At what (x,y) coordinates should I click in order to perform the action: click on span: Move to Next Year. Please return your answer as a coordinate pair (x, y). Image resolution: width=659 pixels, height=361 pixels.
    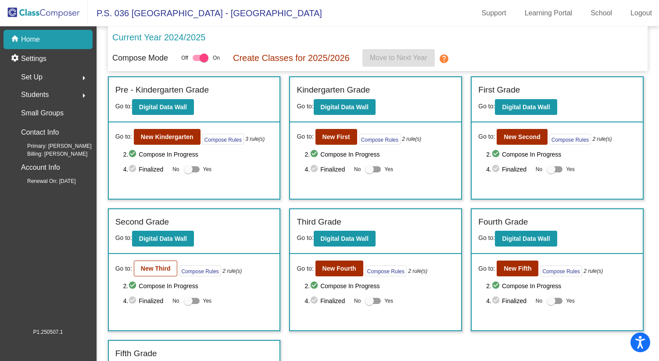
    Looking at the image, I should click on (398, 57).